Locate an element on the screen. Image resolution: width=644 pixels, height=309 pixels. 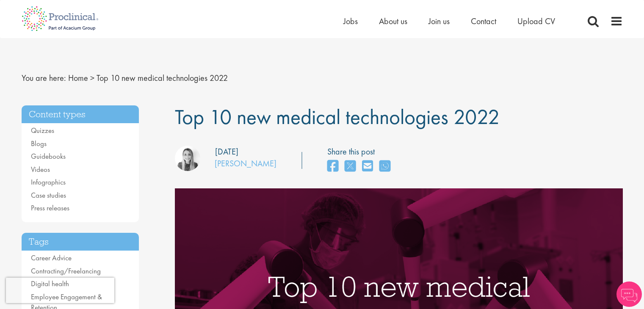
a: Join us is located at coordinates (439, 21).